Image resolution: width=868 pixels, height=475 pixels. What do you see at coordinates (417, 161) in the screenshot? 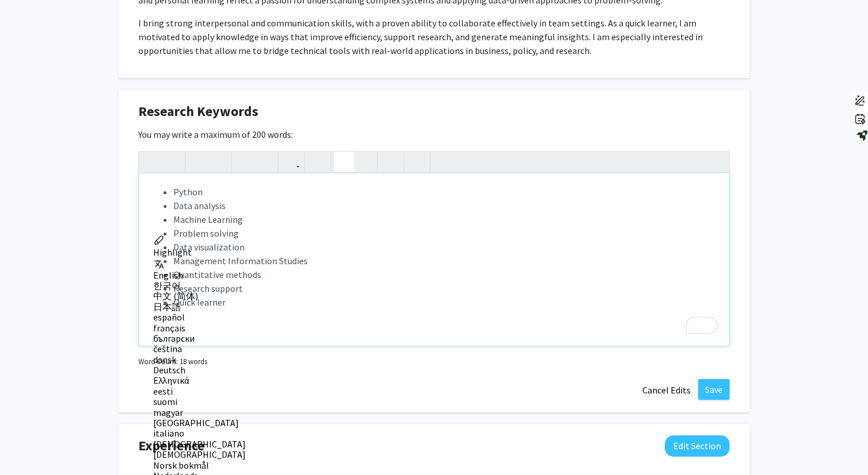
I see `button: Insert horizontal rule` at bounding box center [417, 161].